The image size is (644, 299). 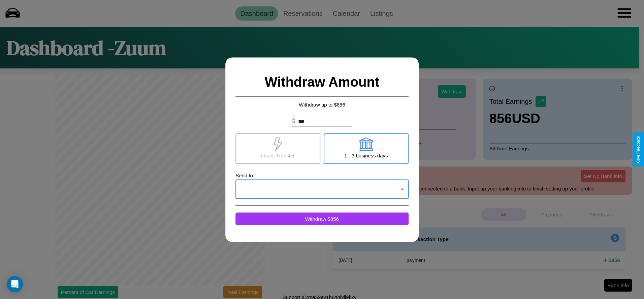 I want to click on h2: Withdraw Amount, so click(x=322, y=82).